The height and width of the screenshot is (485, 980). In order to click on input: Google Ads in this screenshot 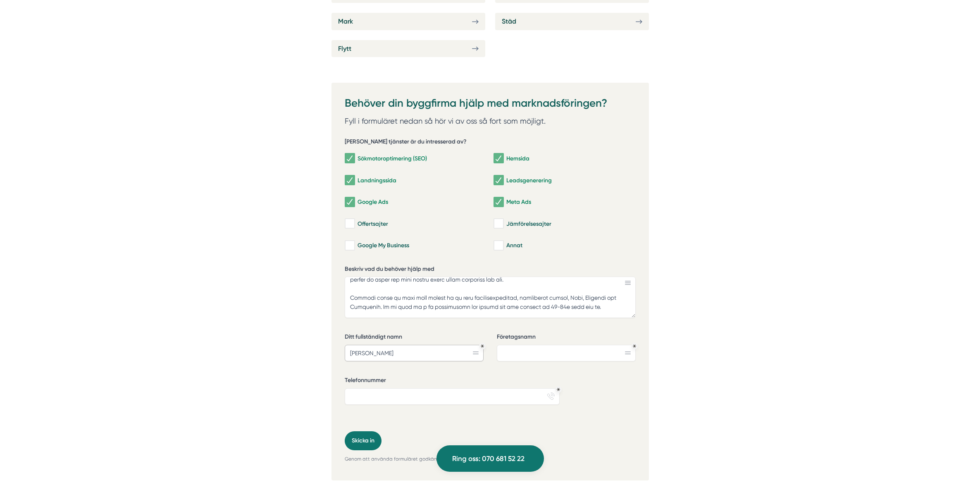, I will do `click(350, 202)`.